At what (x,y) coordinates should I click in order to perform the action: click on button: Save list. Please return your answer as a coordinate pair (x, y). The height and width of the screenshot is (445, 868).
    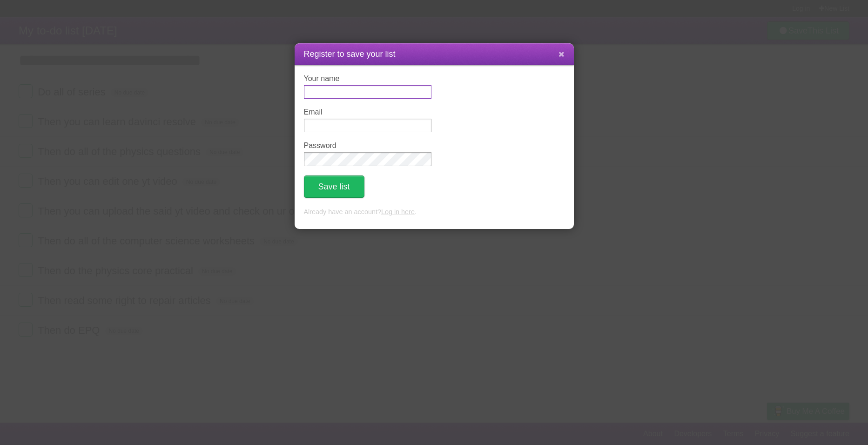
    Looking at the image, I should click on (334, 187).